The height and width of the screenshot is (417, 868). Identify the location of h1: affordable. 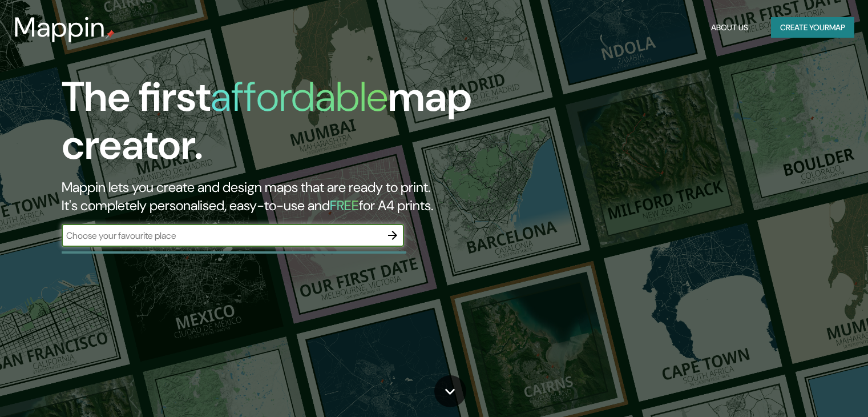
(299, 96).